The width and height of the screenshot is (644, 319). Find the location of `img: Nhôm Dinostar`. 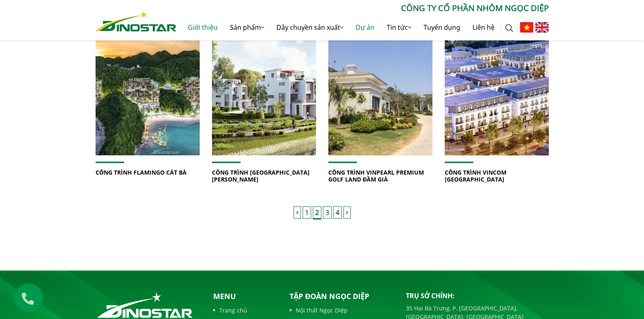

img: Nhôm Dinostar is located at coordinates (136, 21).